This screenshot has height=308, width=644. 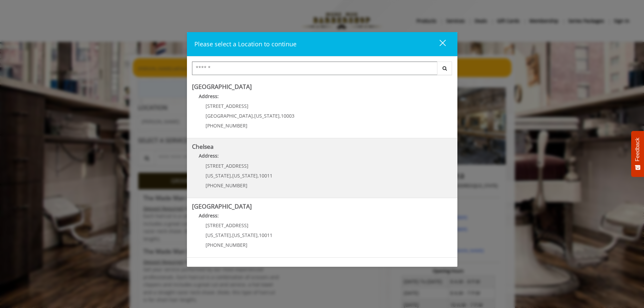 What do you see at coordinates (322, 70) in the screenshot?
I see `div: Center Select` at bounding box center [322, 70].